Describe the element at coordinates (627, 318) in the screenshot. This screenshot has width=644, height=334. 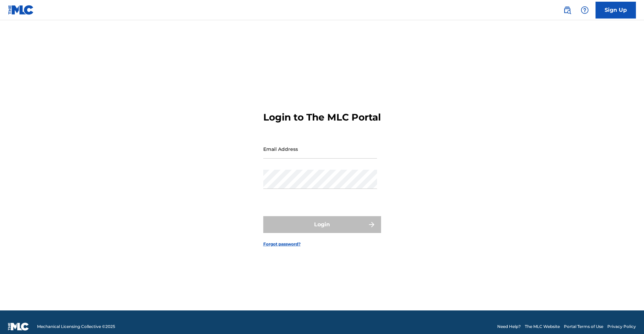
I see `div: Chat Widget` at that location.